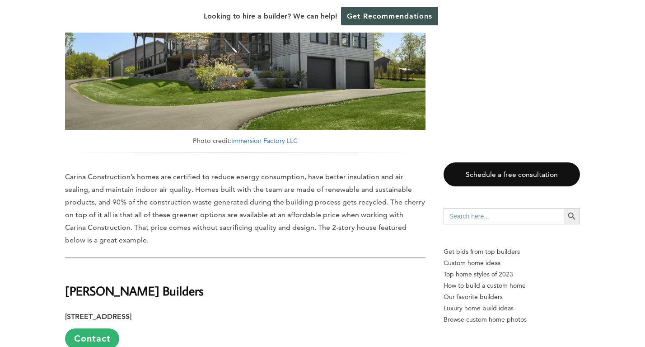 This screenshot has width=645, height=347. What do you see at coordinates (512, 274) in the screenshot?
I see `p: Top home styles of 2023` at bounding box center [512, 274].